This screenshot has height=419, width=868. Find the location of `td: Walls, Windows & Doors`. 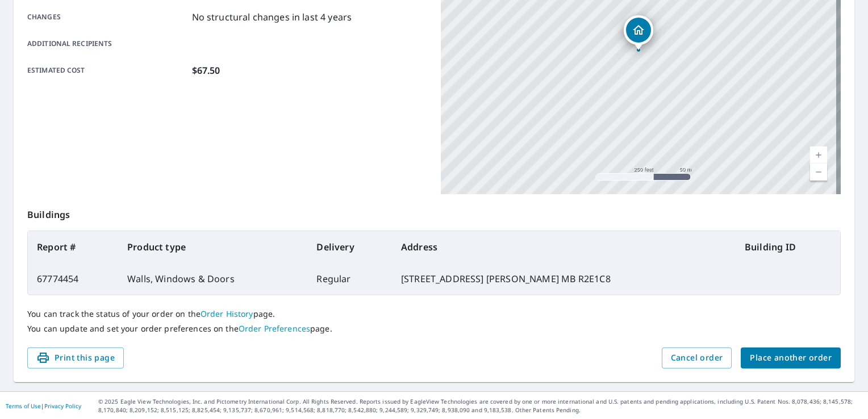

td: Walls, Windows & Doors is located at coordinates (213, 279).